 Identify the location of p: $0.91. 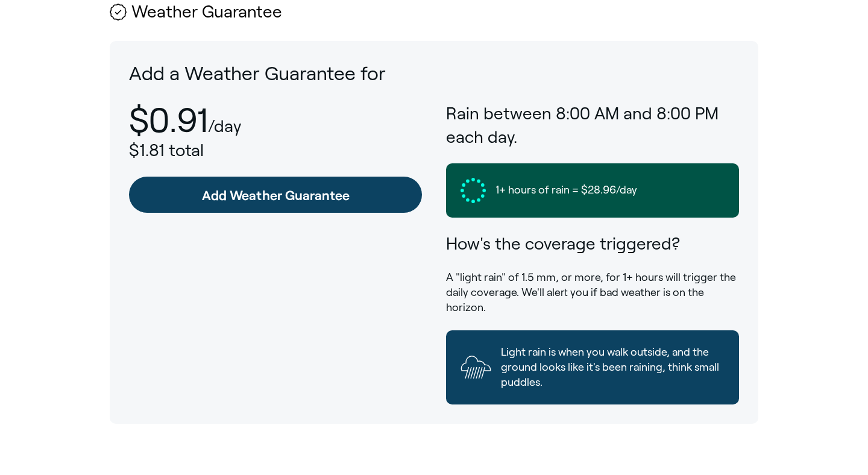
(168, 120).